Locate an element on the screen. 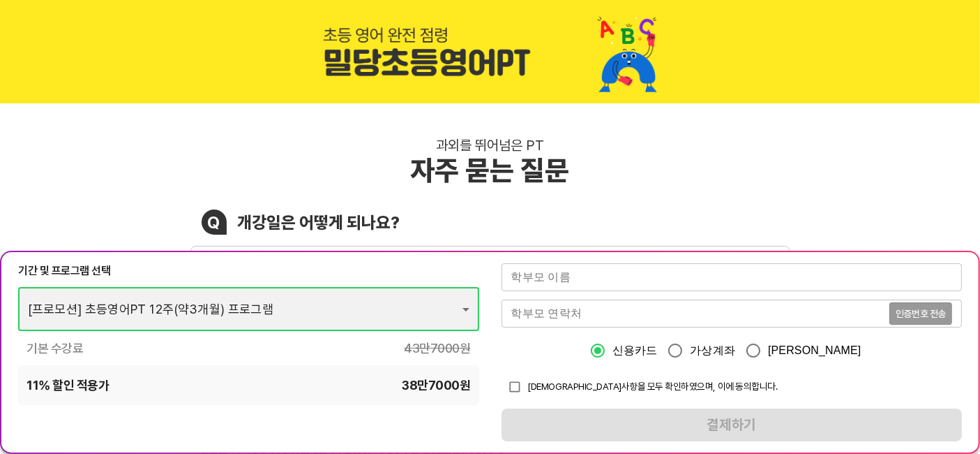 The image size is (980, 454). div: 과외를 뛰어넘은 PT is located at coordinates (490, 146).